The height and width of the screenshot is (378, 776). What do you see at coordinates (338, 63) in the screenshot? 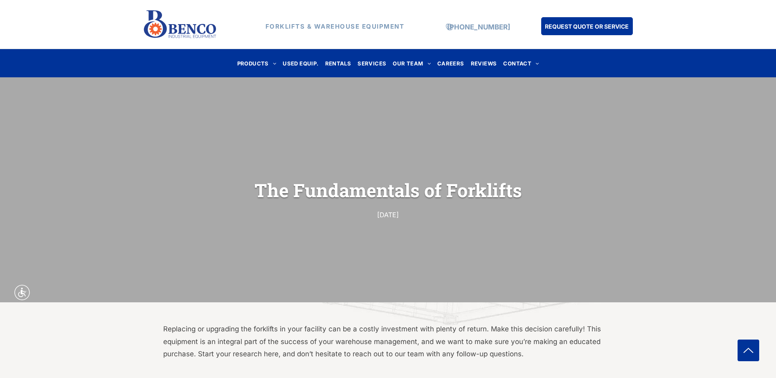
I see `a: RENTALS` at bounding box center [338, 63].